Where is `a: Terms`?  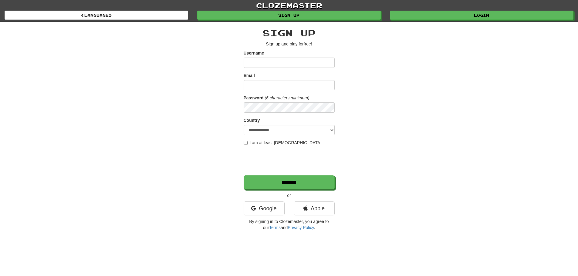
a: Terms is located at coordinates (275, 228).